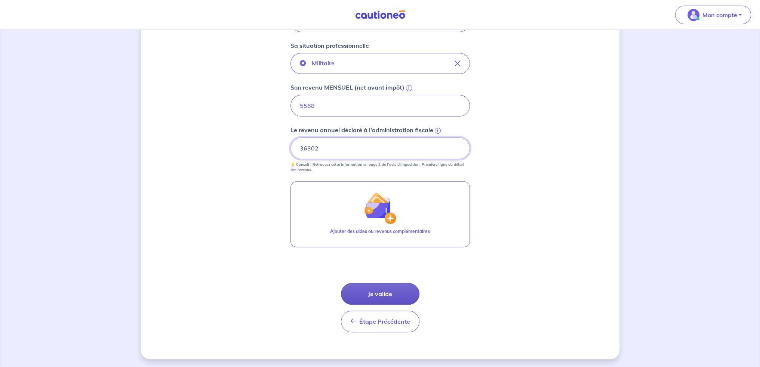  What do you see at coordinates (380, 15) in the screenshot?
I see `img: Cautioneo` at bounding box center [380, 15].